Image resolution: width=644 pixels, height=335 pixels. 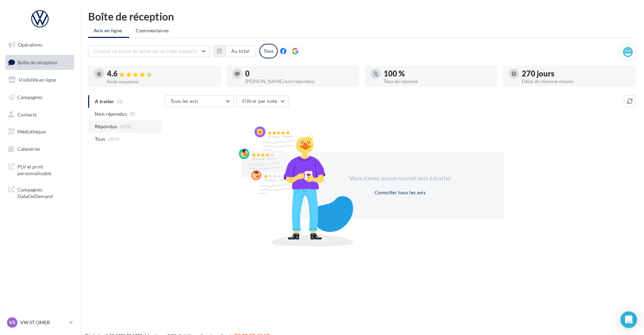 What do you see at coordinates (30, 97) in the screenshot?
I see `span: Campagnes` at bounding box center [30, 97].